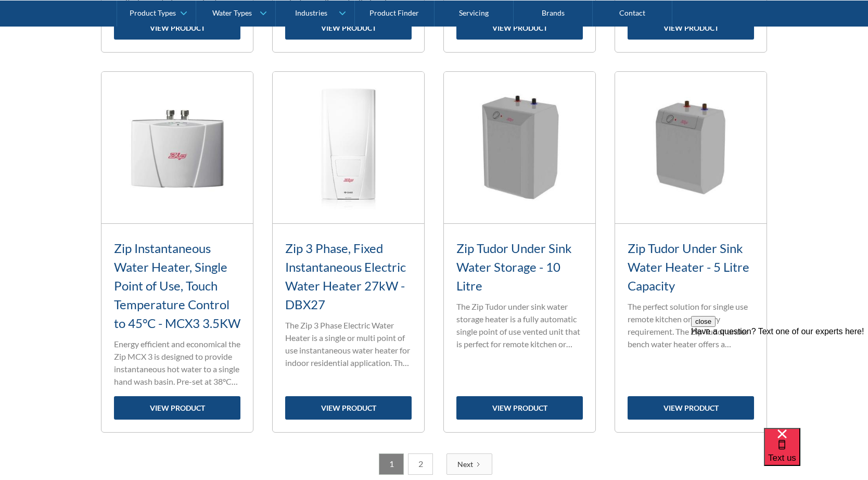 The image size is (868, 480). I want to click on p: Energy efficient and economical the Zip MCX 3 is designed to provide instantaneous hot water to a..., so click(177, 363).